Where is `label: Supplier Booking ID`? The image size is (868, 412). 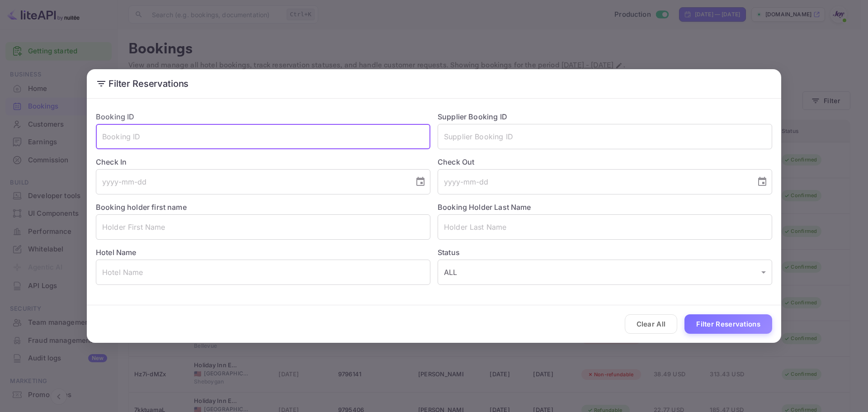
label: Supplier Booking ID is located at coordinates (473, 117).